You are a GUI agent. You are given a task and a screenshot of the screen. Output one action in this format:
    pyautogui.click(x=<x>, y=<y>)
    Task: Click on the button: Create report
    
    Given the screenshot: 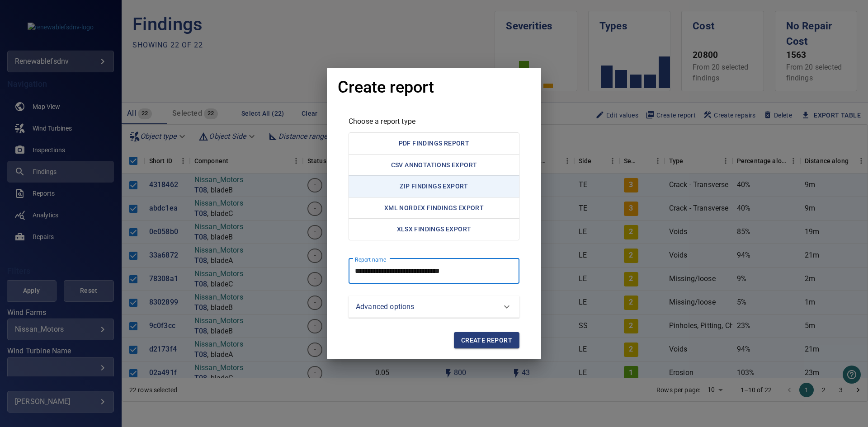 What is the action you would take?
    pyautogui.click(x=487, y=341)
    